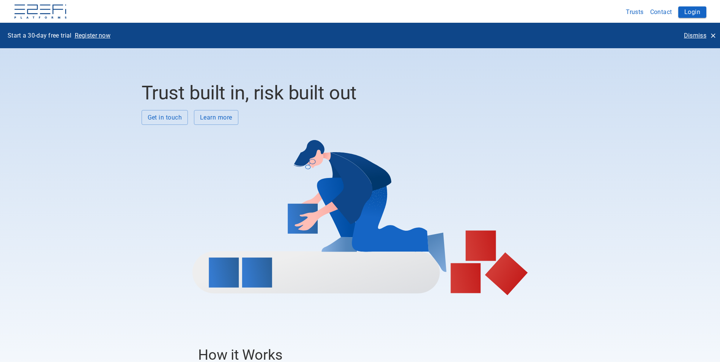 This screenshot has height=362, width=720. Describe the element at coordinates (93, 35) in the screenshot. I see `button: Register now` at that location.